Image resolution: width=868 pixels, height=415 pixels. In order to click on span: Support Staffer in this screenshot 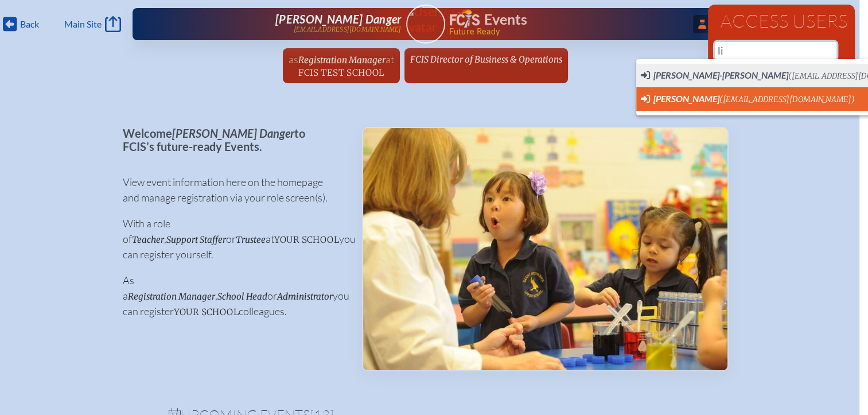, I will do `click(196, 239)`.